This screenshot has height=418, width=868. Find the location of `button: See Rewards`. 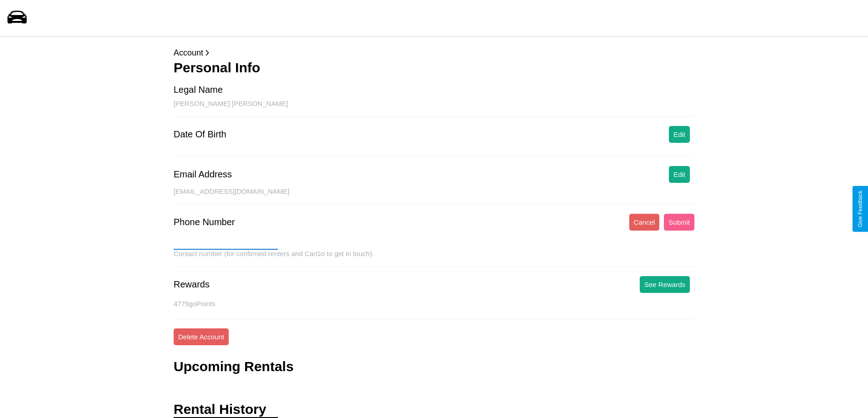

button: See Rewards is located at coordinates (665, 284).